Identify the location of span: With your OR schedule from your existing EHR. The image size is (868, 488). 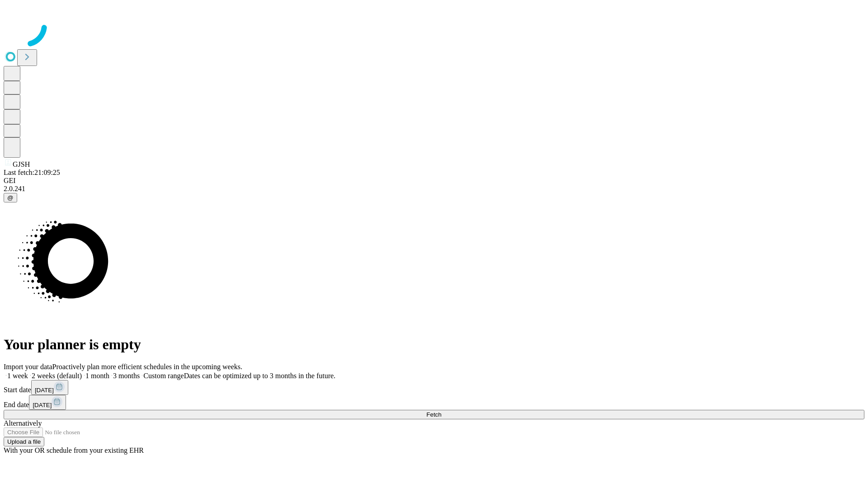
(74, 450).